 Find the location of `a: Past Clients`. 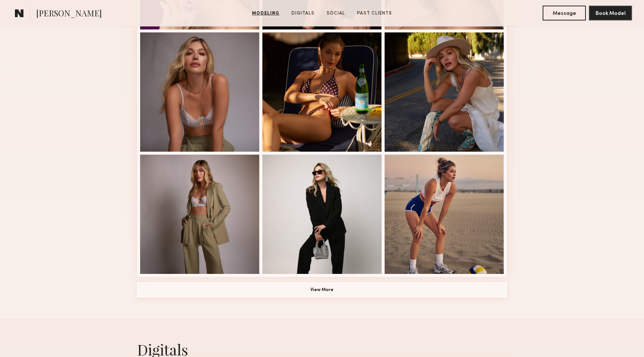

a: Past Clients is located at coordinates (374, 14).